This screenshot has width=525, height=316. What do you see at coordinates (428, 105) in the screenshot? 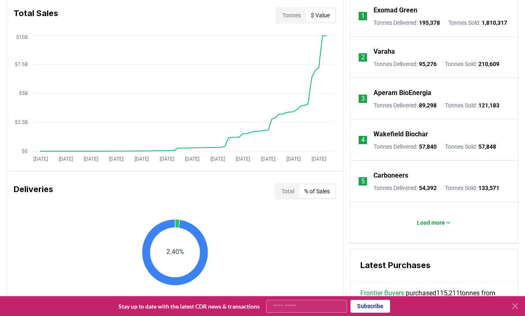
I see `span: 89,298` at bounding box center [428, 105].